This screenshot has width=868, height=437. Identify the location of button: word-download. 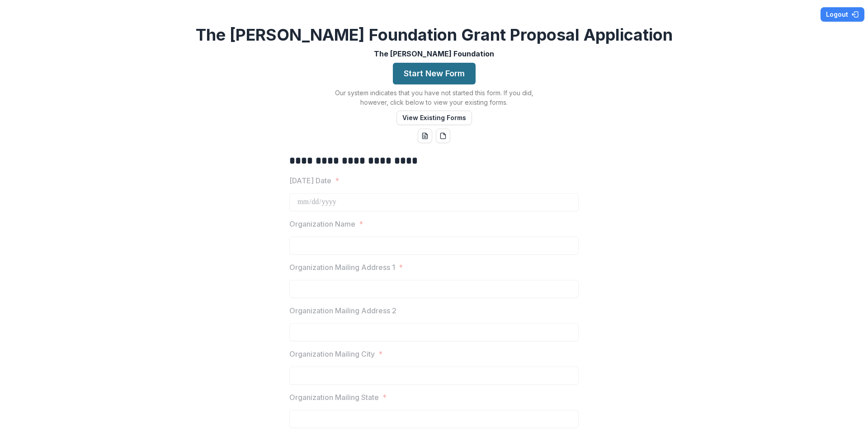
(425, 136).